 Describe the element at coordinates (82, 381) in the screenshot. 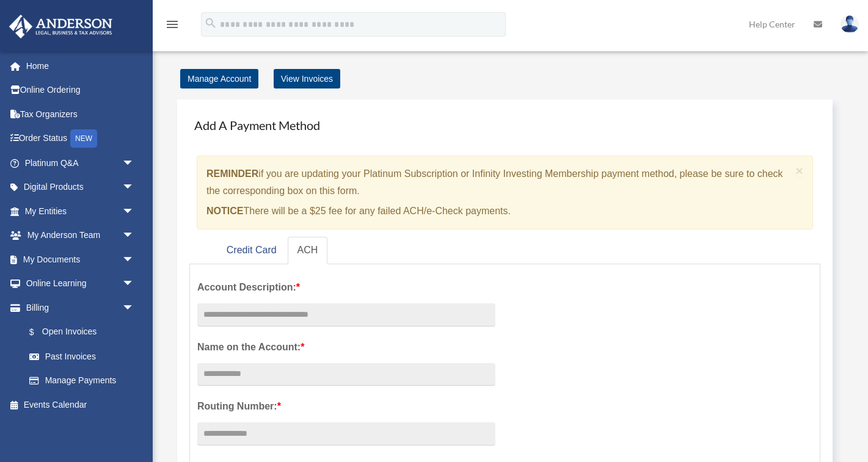

I see `a: Manage Payments` at that location.